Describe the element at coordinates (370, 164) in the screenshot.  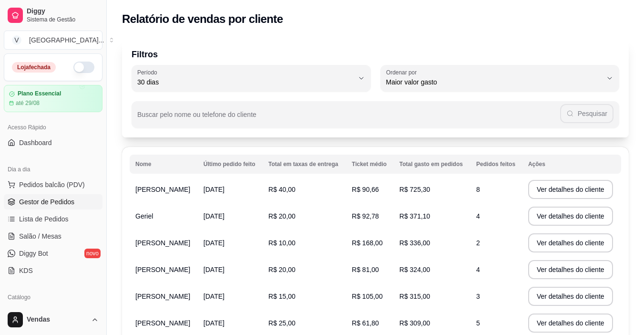
I see `th: Ticket médio` at that location.